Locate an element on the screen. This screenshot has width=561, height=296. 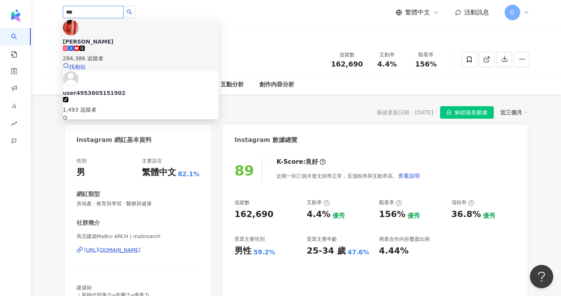
div: 受眾主要性別 is located at coordinates (250, 239).